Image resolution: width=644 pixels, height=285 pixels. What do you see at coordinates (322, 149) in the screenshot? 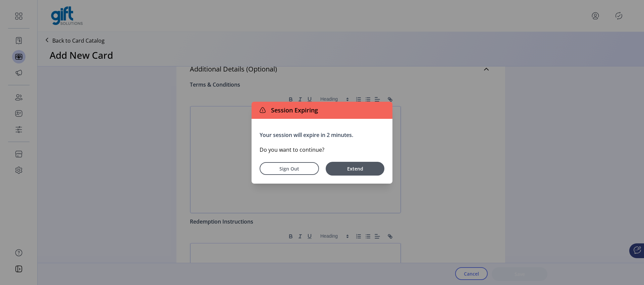
I see `p: Do you want to continue?` at bounding box center [322, 149].